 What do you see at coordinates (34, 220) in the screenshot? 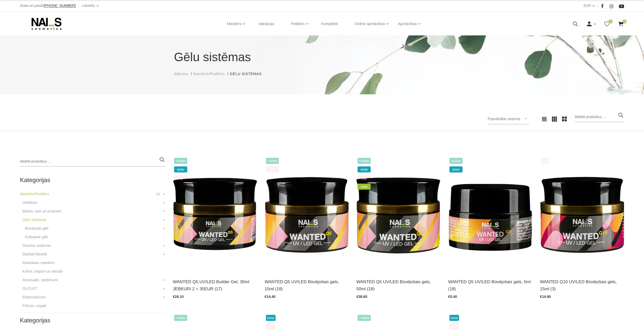
I see `a: Gēlu sistēmas` at bounding box center [34, 220].